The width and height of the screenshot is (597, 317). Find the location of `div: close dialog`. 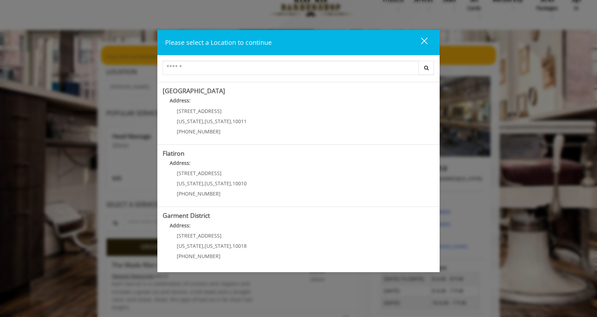

div: close dialog is located at coordinates (420, 42).